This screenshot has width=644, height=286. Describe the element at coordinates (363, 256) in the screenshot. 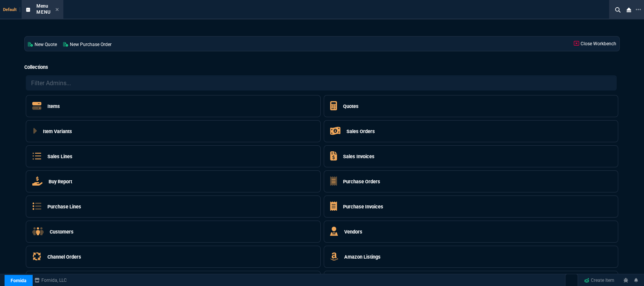

I see `h5: Amazon Listings` at that location.